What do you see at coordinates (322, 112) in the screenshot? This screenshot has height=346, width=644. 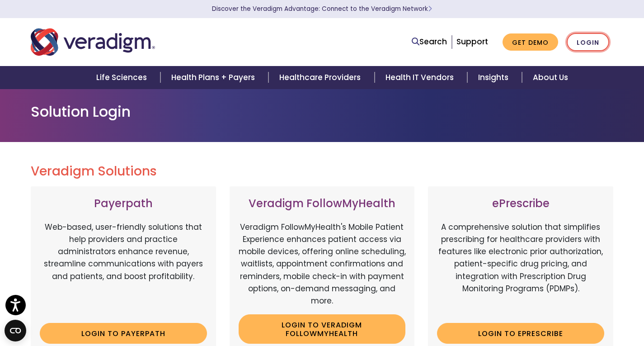 I see `h1: Solution Login` at bounding box center [322, 112].